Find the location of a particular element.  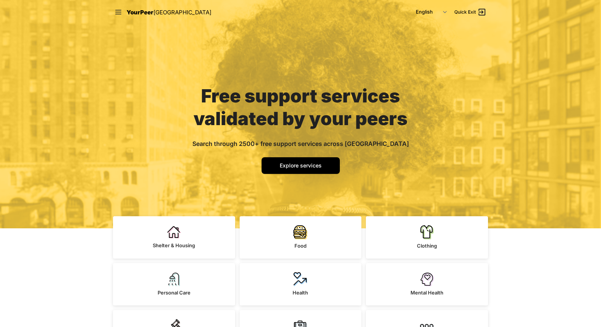

span: Health is located at coordinates (300, 293).